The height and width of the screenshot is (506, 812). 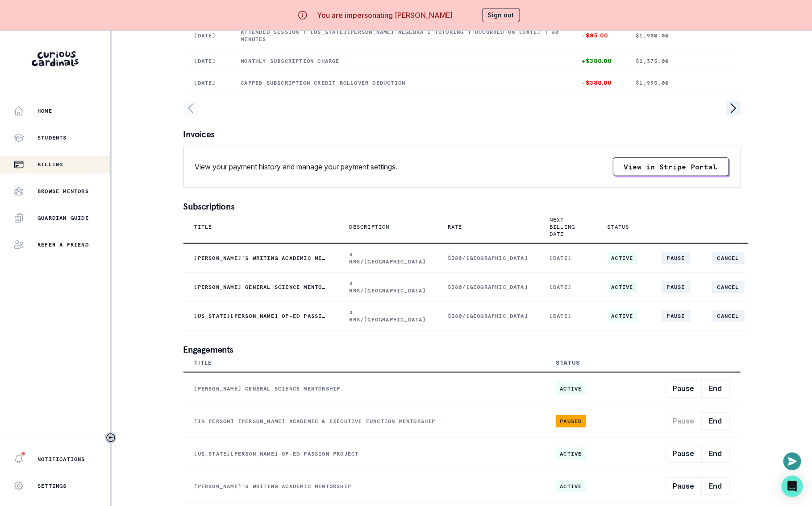 I want to click on button: Sign out, so click(x=501, y=15).